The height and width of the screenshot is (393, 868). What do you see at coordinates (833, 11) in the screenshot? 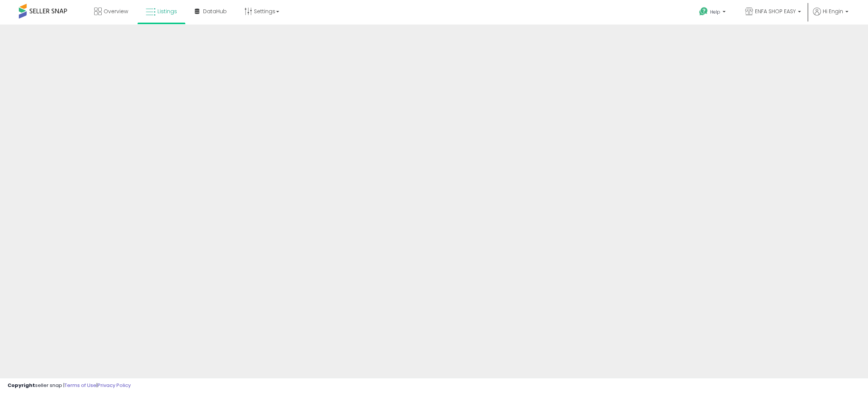
I see `span: Hi Engin` at bounding box center [833, 11].